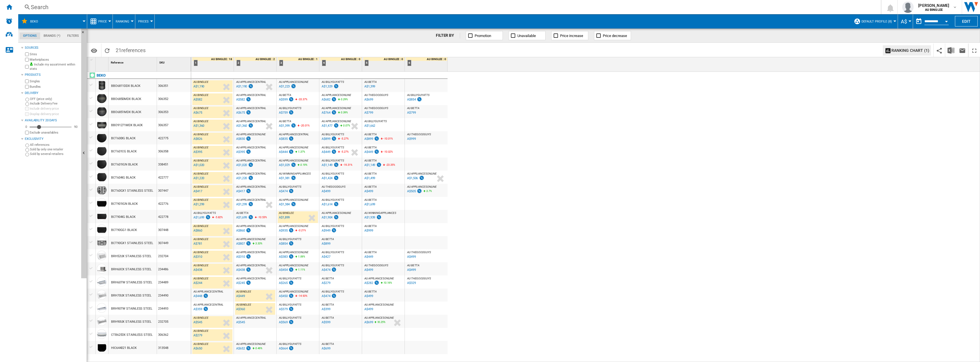 Image resolution: width=980 pixels, height=362 pixels. I want to click on input: Display delivery price, so click(27, 133).